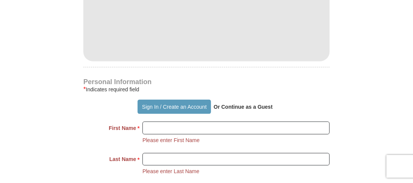 The image size is (413, 183). I want to click on strong: Or Continue as a Guest, so click(244, 107).